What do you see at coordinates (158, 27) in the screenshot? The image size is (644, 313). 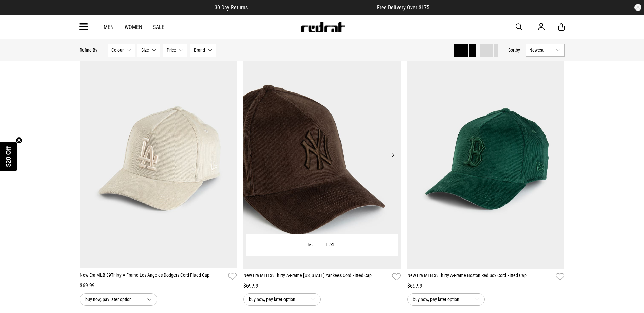 I see `a: Sale` at bounding box center [158, 27].